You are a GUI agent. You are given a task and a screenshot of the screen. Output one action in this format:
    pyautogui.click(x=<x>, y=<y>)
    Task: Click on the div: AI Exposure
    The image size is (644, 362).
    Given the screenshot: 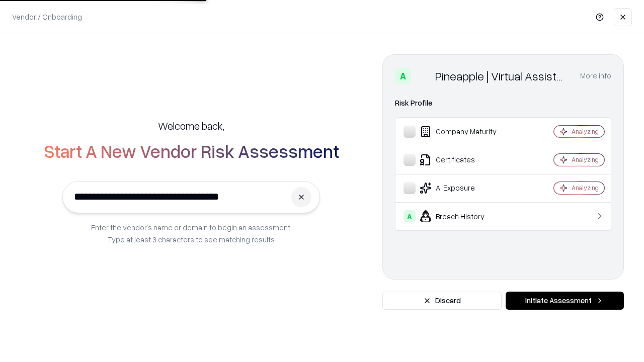 What is the action you would take?
    pyautogui.click(x=464, y=188)
    